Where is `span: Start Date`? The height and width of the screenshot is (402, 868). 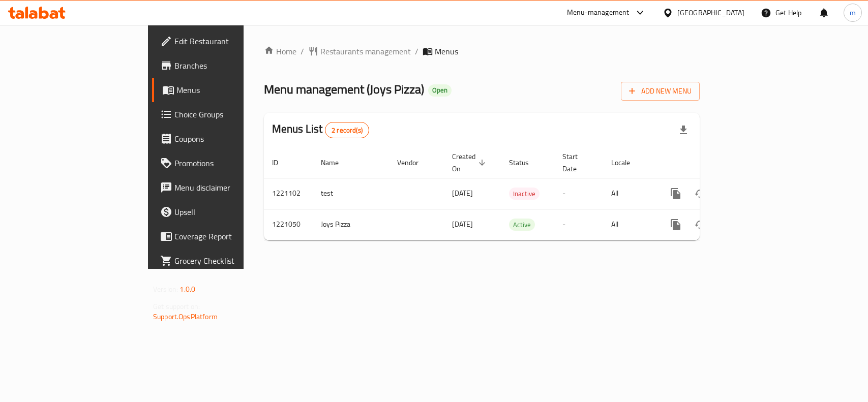 span: Start Date is located at coordinates (577, 162).